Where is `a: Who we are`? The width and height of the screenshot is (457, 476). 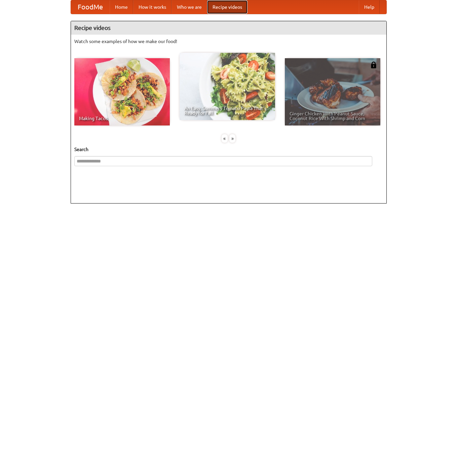 a: Who we are is located at coordinates (190, 7).